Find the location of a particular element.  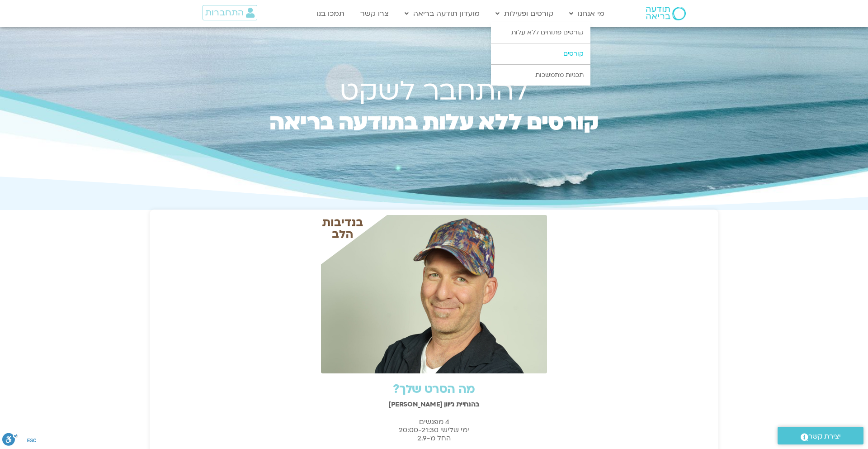

img: תודעה בריאה is located at coordinates (666, 14).